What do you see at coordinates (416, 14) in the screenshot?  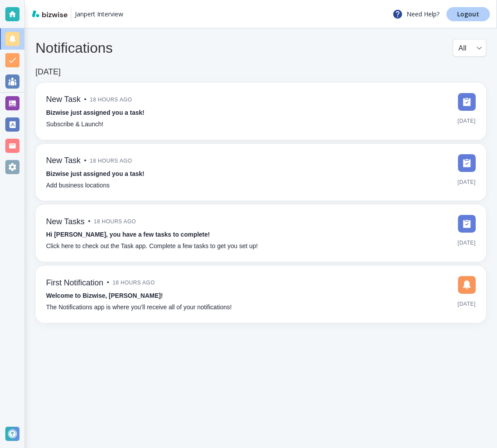 I see `p: Need Help?` at bounding box center [416, 14].